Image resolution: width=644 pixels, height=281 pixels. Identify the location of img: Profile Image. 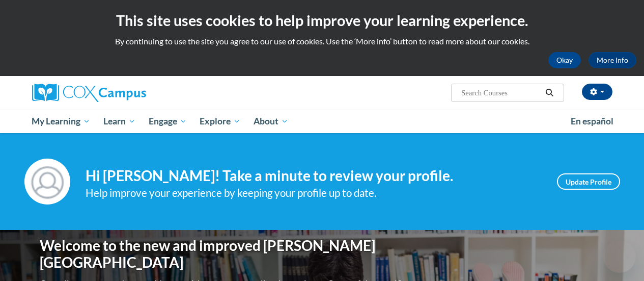
(47, 182).